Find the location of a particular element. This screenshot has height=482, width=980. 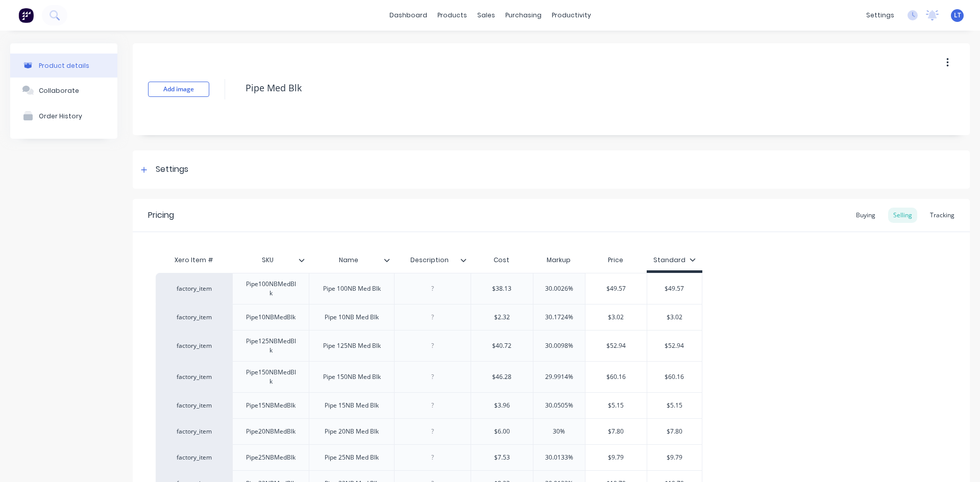

div: factory_itemPipe15NBMedBlkPipe 15NB Med Blk$3.9630.0505%$5.15$5.15 is located at coordinates (429, 405).